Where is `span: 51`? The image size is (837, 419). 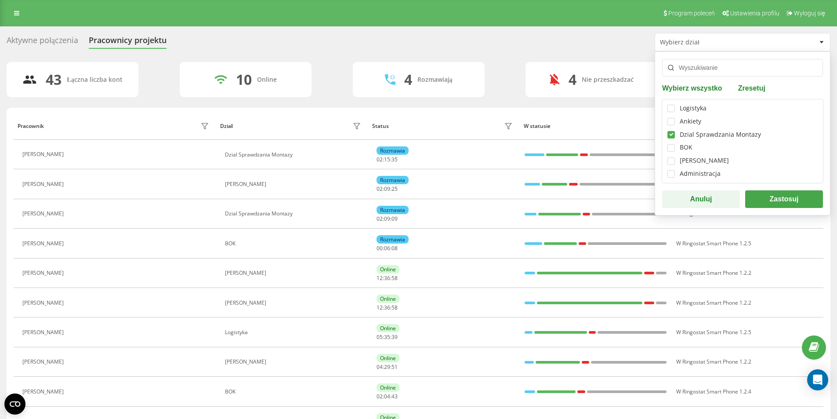 span: 51 is located at coordinates (395, 367).